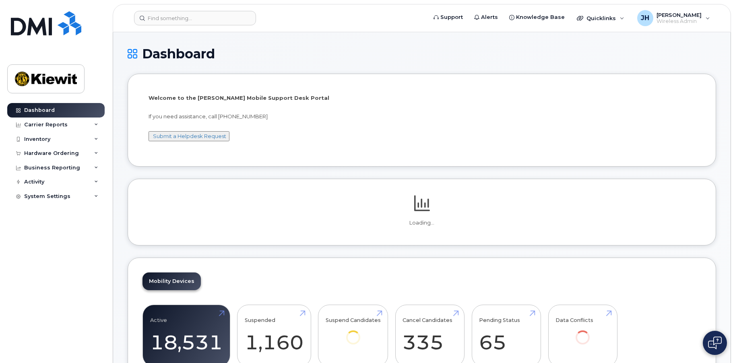 The image size is (735, 363). What do you see at coordinates (429, 336) in the screenshot?
I see `a: Cancel Candidates 335` at bounding box center [429, 336].